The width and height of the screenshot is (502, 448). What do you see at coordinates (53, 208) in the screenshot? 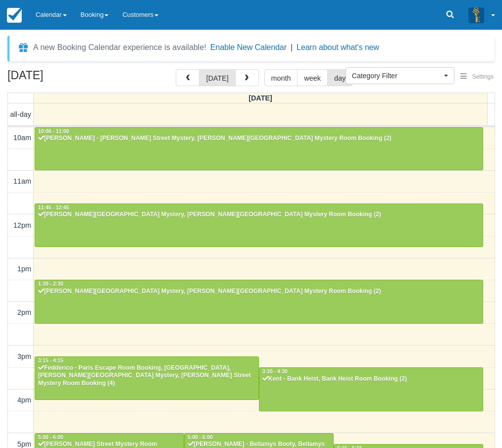
I see `span: 11:45 - 12:45` at bounding box center [53, 208].